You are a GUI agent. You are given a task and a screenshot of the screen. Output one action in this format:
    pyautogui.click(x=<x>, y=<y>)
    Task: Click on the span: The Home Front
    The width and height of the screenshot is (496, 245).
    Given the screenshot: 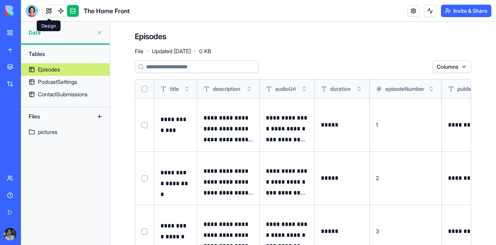 What is the action you would take?
    pyautogui.click(x=107, y=11)
    